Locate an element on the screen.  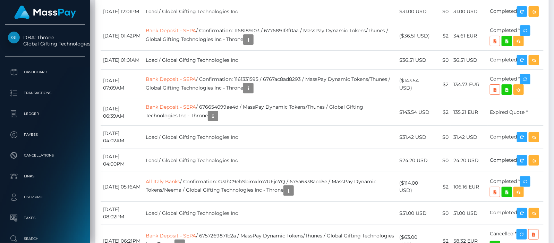
td: $36.51 USD is located at coordinates (415, 60).